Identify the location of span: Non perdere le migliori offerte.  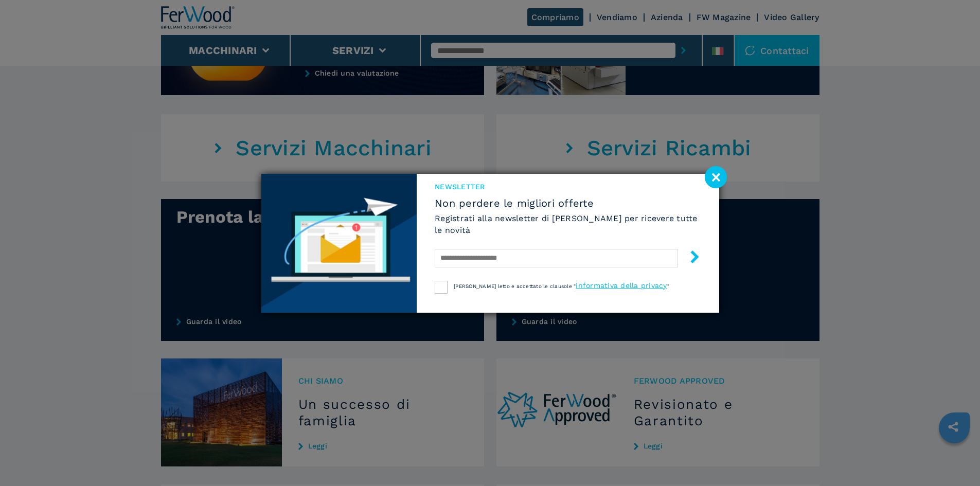
(568, 203).